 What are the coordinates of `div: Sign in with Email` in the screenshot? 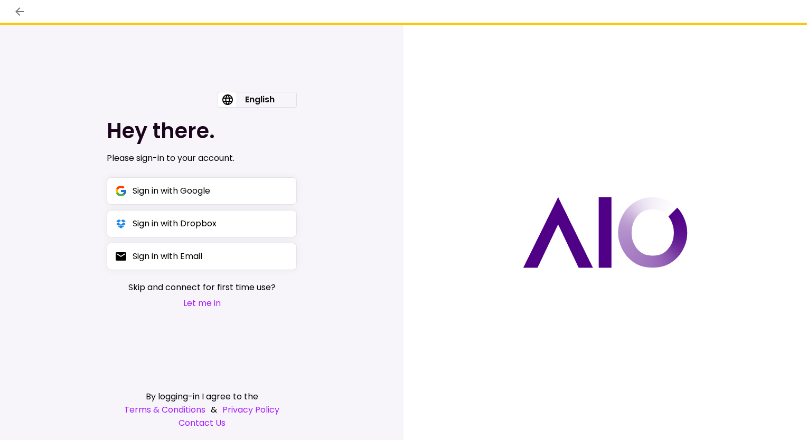 It's located at (167, 256).